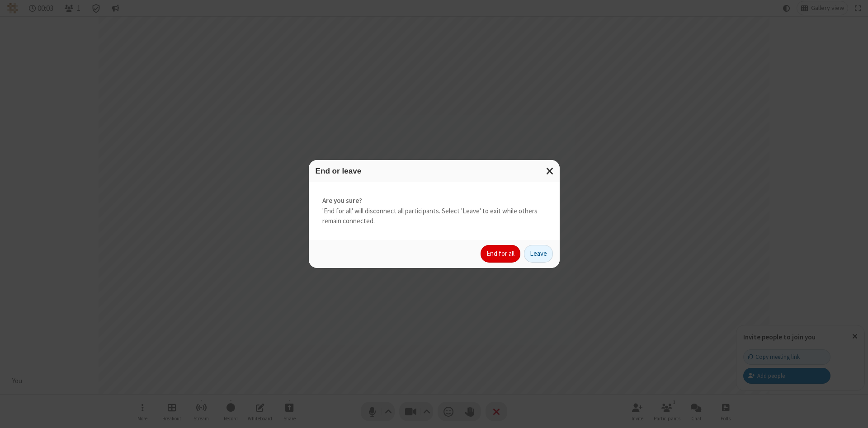 The image size is (868, 428). I want to click on div: 'End for all' will disconnect all participants. Select 'Leave' to exit while others remain connec..., so click(434, 211).